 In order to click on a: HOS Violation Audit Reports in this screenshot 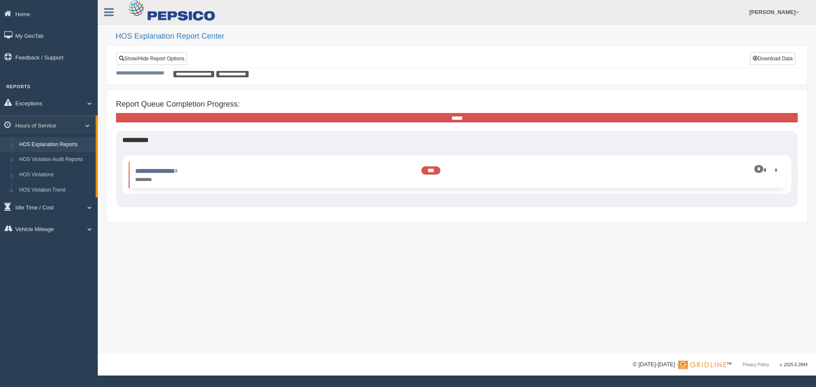, I will do `click(55, 160)`.